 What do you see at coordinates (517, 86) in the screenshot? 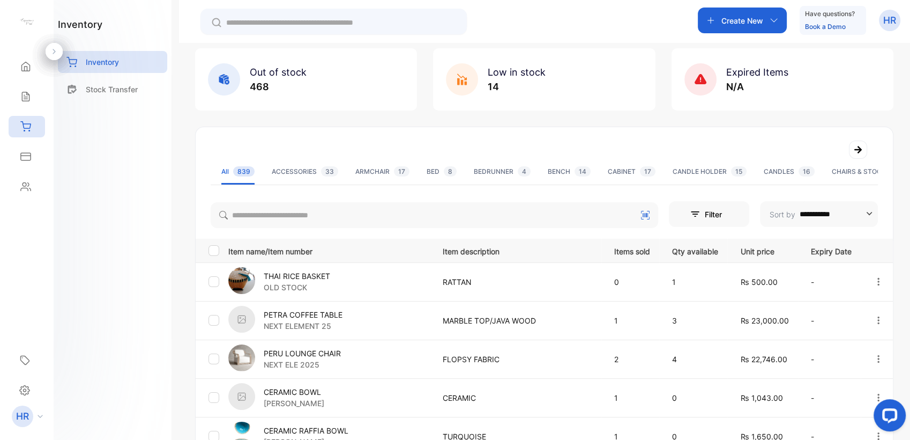
I see `p: 14` at bounding box center [517, 86].